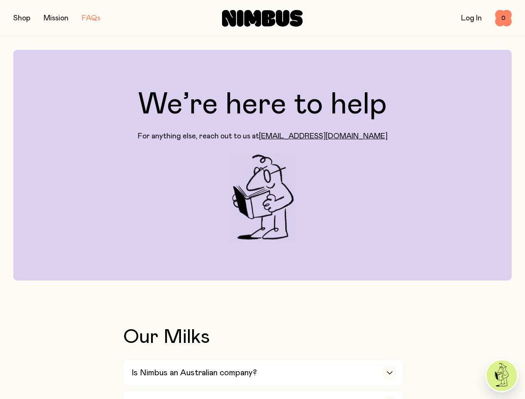  What do you see at coordinates (91, 18) in the screenshot?
I see `a: FAQs` at bounding box center [91, 18].